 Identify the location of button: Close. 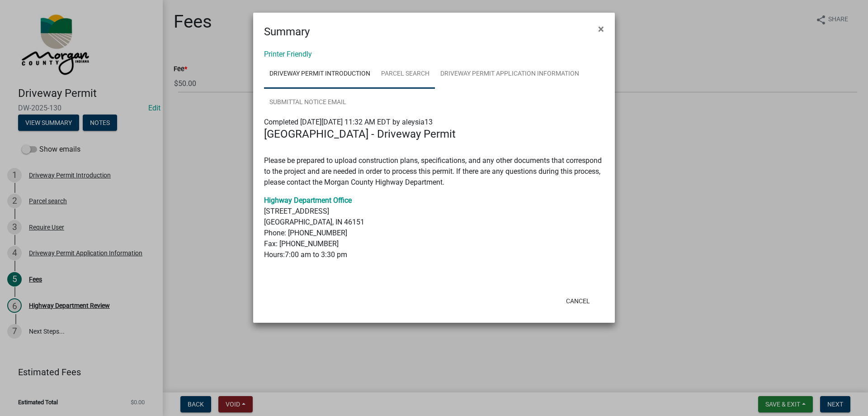
(601, 29).